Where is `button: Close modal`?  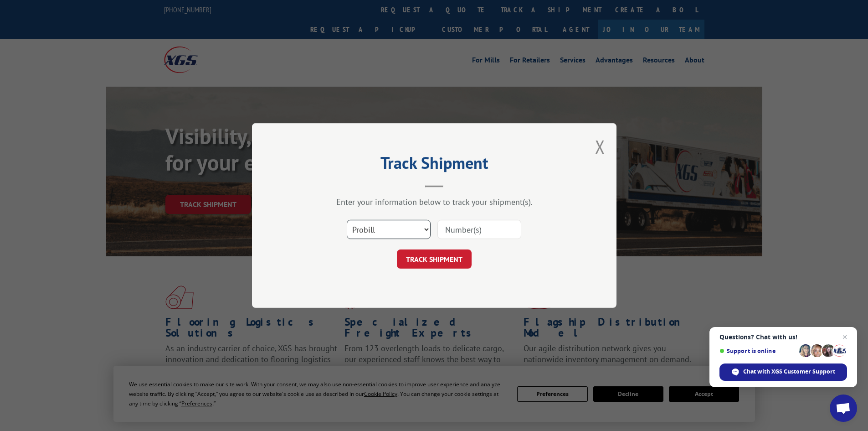 button: Close modal is located at coordinates (600, 147).